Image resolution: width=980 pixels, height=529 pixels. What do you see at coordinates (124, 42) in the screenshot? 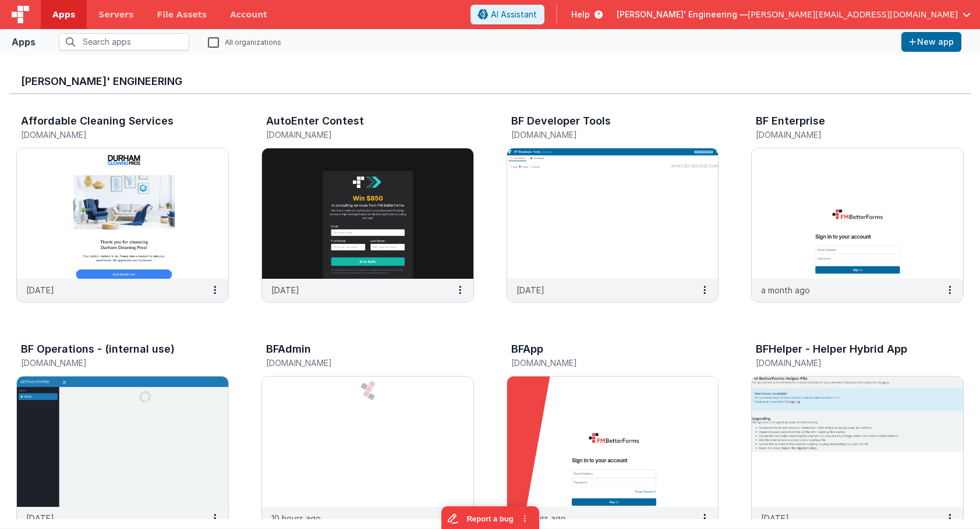
I see `input: Search apps` at bounding box center [124, 42].